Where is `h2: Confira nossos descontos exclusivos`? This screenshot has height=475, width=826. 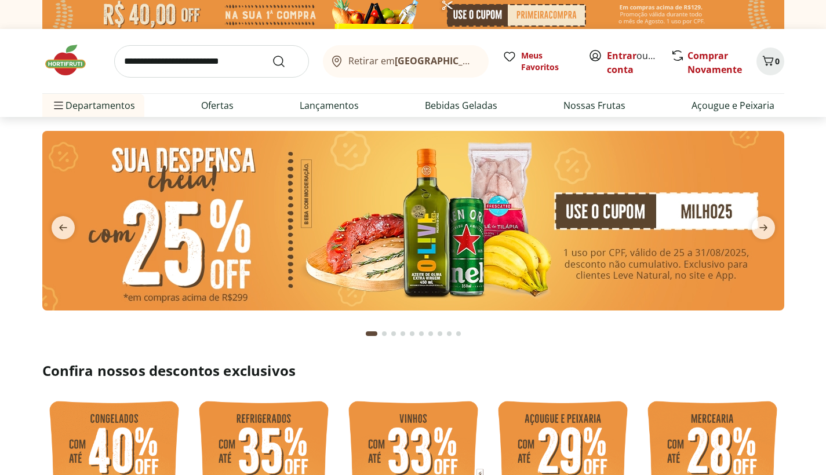
h2: Confira nossos descontos exclusivos is located at coordinates (413, 371).